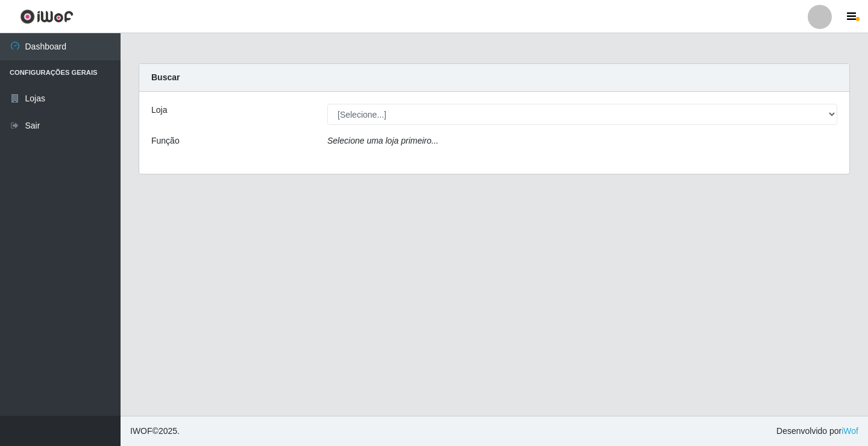 This screenshot has height=446, width=868. I want to click on i: Selecione uma loja primeiro..., so click(383, 140).